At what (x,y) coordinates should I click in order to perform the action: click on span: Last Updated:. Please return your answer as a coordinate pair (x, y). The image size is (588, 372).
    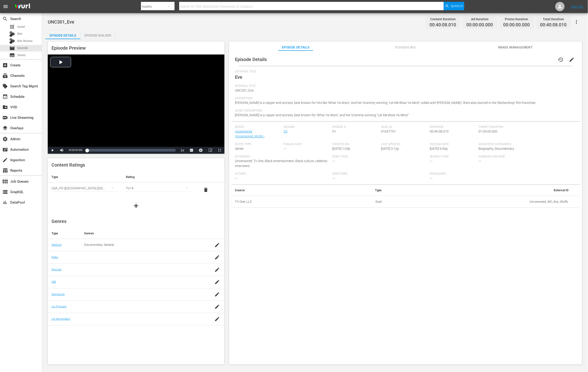
    Looking at the image, I should click on (404, 145).